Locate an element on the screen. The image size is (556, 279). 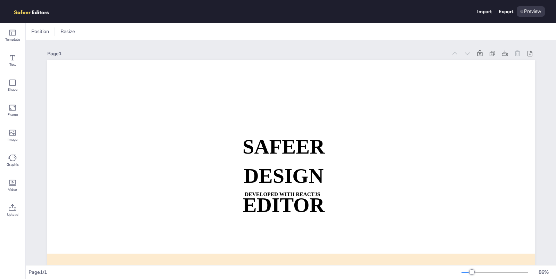
div: Preview is located at coordinates (531, 11).